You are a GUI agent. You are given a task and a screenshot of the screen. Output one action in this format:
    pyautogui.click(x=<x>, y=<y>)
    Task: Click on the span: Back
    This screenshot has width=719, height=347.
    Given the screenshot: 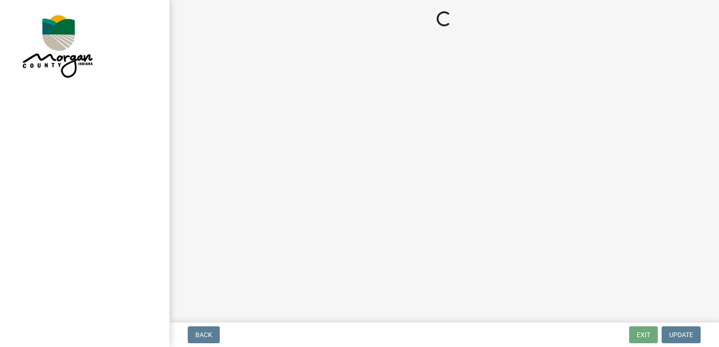 What is the action you would take?
    pyautogui.click(x=204, y=335)
    